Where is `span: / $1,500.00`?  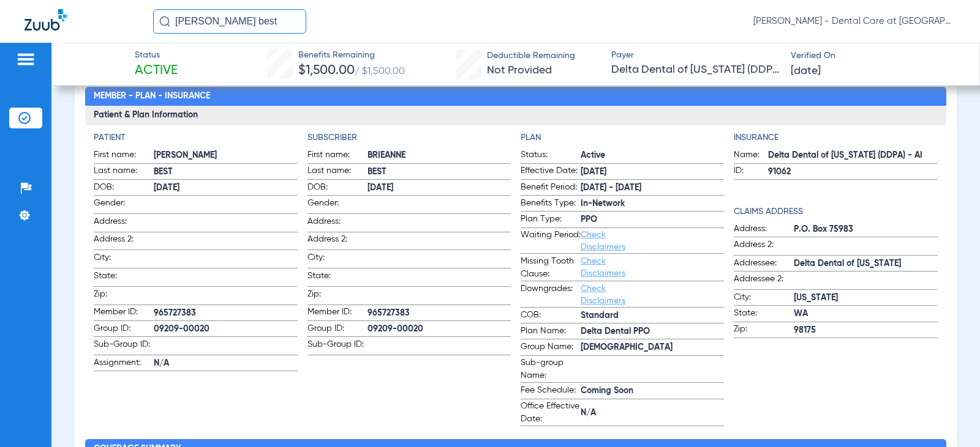
span: / $1,500.00 is located at coordinates (380, 71).